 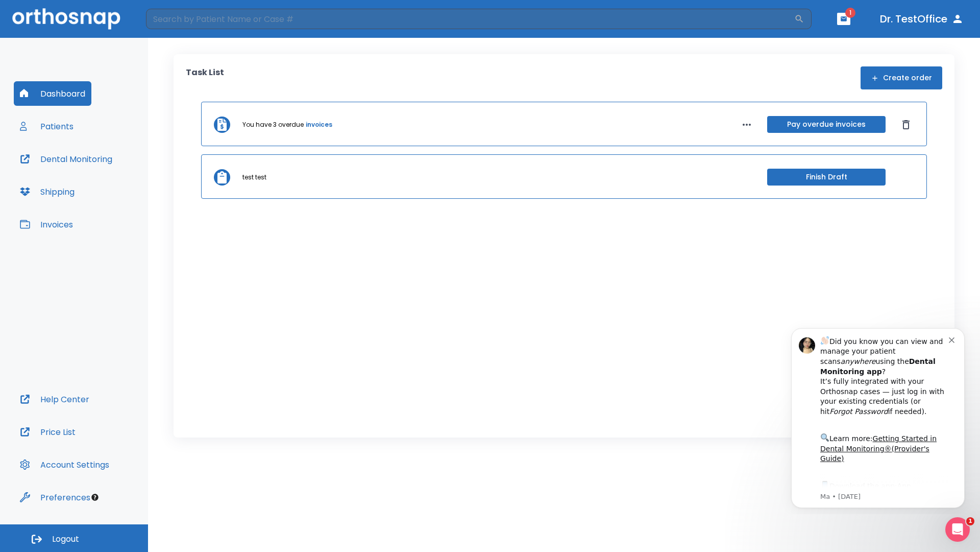 I want to click on button: Shipping, so click(x=47, y=192).